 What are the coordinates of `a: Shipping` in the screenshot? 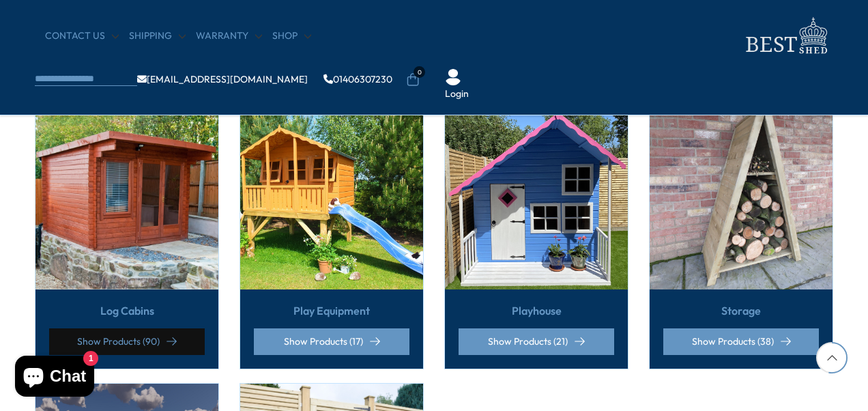 It's located at (157, 36).